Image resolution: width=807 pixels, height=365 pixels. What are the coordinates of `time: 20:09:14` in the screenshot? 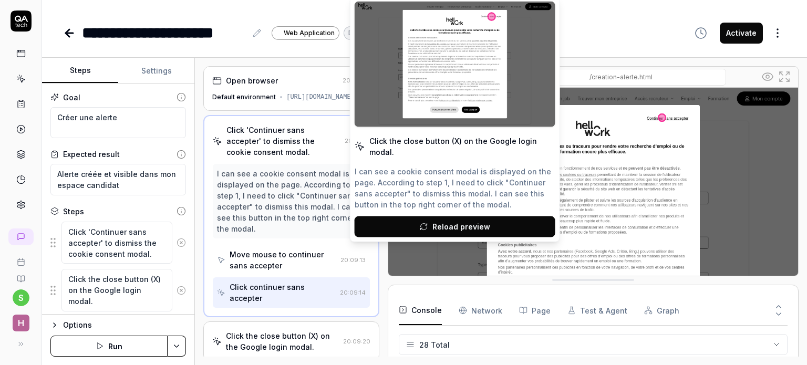 It's located at (353, 293).